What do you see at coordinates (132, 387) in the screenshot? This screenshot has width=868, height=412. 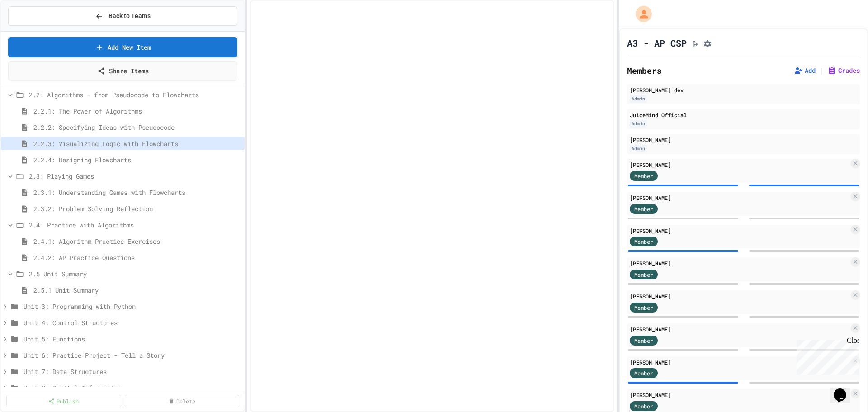 I see `span: Unit 8: Digital Information` at bounding box center [132, 387].